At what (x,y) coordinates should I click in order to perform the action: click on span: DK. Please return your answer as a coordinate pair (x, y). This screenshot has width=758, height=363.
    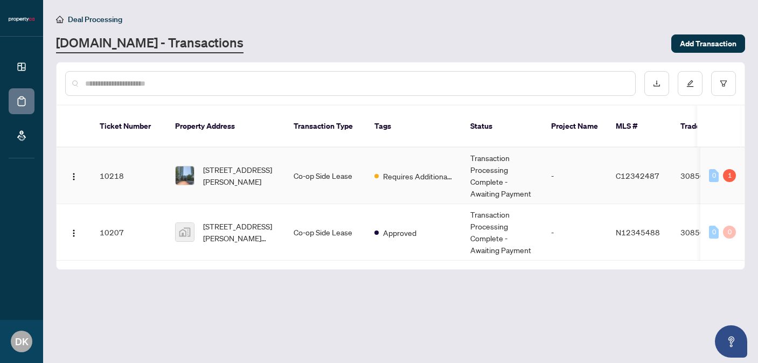
    Looking at the image, I should click on (22, 341).